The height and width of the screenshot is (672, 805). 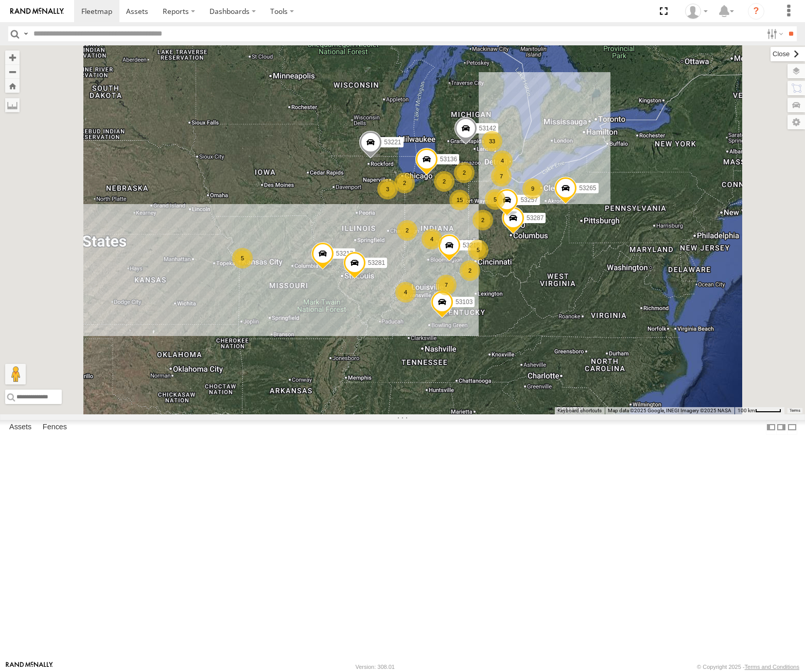 I want to click on span: 53216, so click(x=471, y=246).